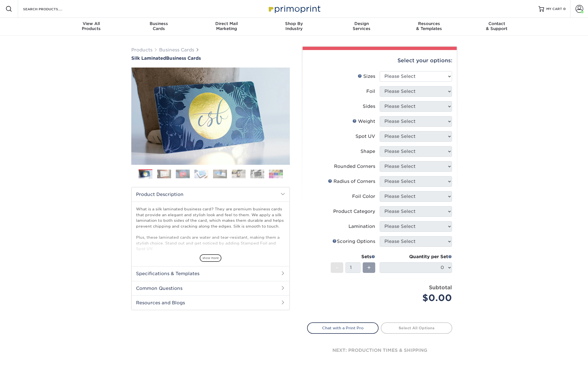 The width and height of the screenshot is (588, 376). Describe the element at coordinates (238, 174) in the screenshot. I see `img: Business Cards 06` at that location.